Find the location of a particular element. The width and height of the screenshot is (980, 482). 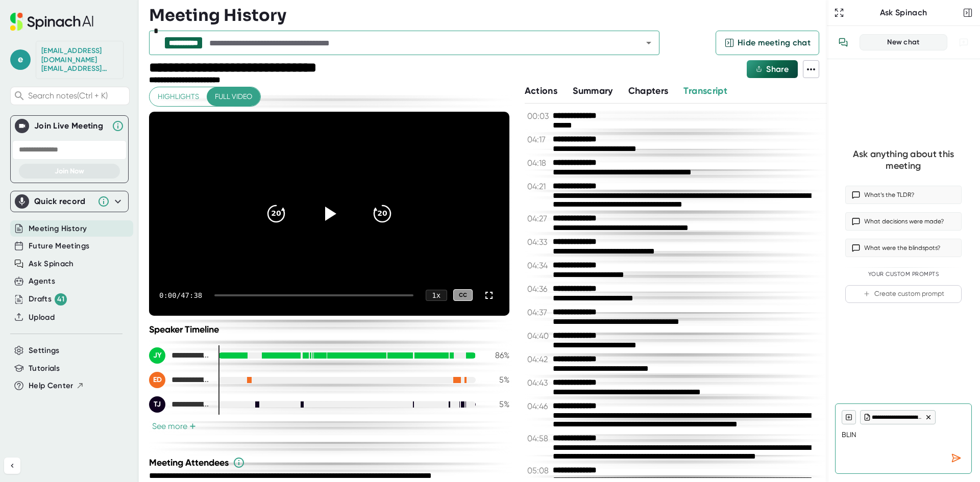

div: New chat is located at coordinates (904, 42).